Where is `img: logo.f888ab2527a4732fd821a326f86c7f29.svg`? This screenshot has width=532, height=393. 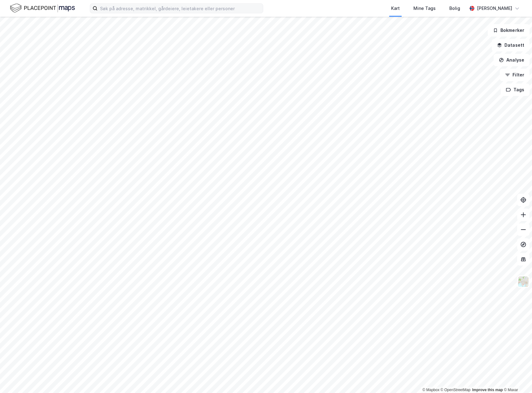
img: logo.f888ab2527a4732fd821a326f86c7f29.svg is located at coordinates (42, 8).